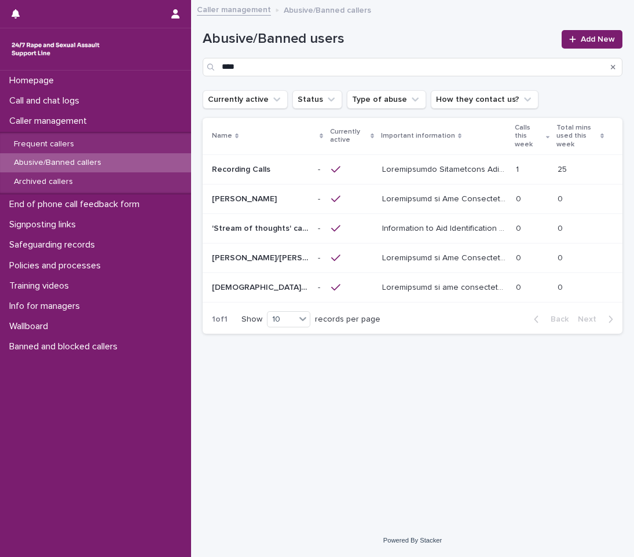  I want to click on button: How they contact us?, so click(485, 100).